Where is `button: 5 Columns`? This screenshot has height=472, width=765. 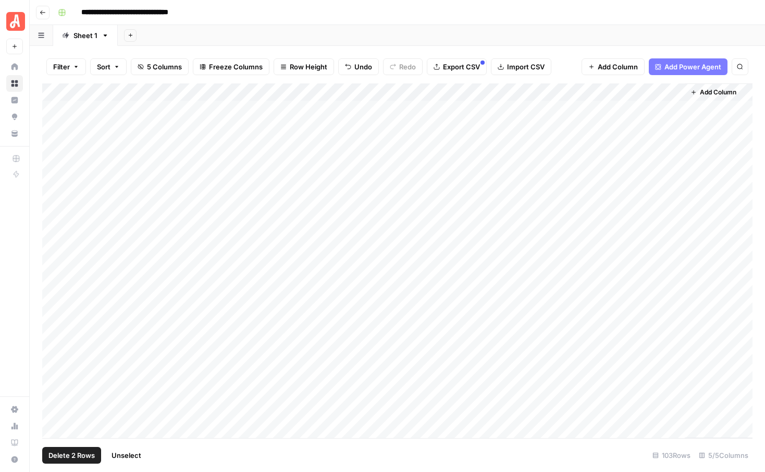
button: 5 Columns is located at coordinates (160, 67).